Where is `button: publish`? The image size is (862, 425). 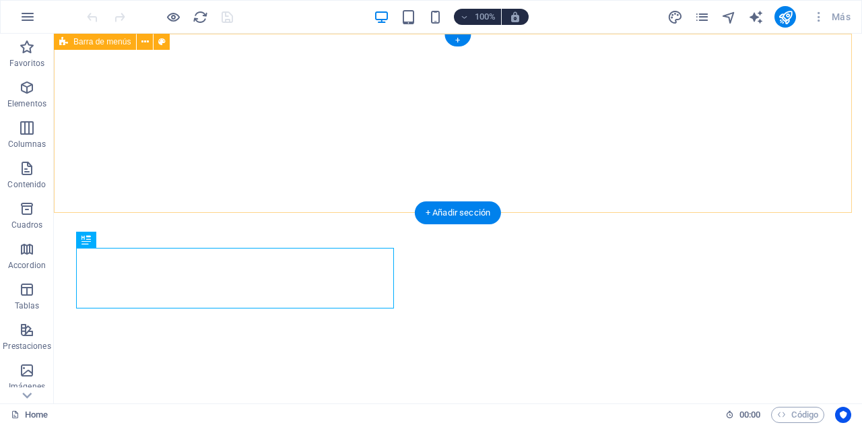 button: publish is located at coordinates (785, 17).